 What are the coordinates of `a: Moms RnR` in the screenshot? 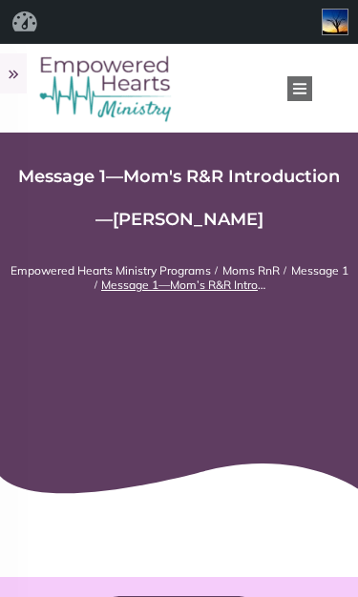 It's located at (251, 270).